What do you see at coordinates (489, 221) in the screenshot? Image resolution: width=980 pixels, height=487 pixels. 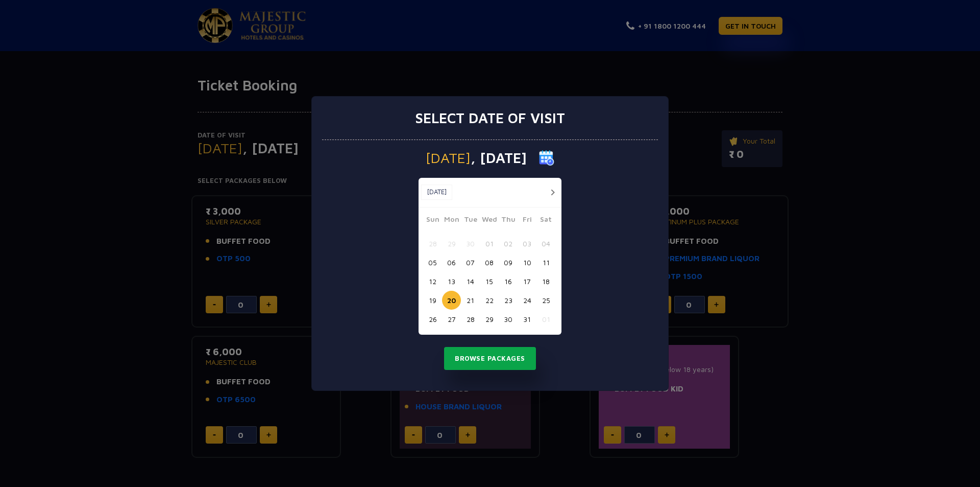 I see `span: Wed` at bounding box center [489, 221].